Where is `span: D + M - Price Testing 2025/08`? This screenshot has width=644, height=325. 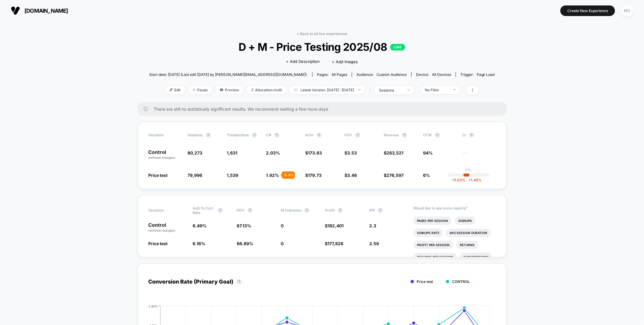
span: D + M - Price Testing 2025/08 is located at coordinates (322, 47).